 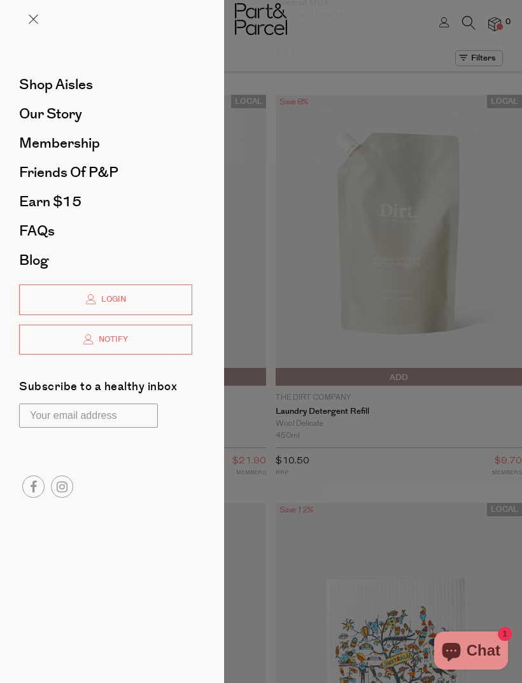 I want to click on span: Earn $15, so click(x=50, y=202).